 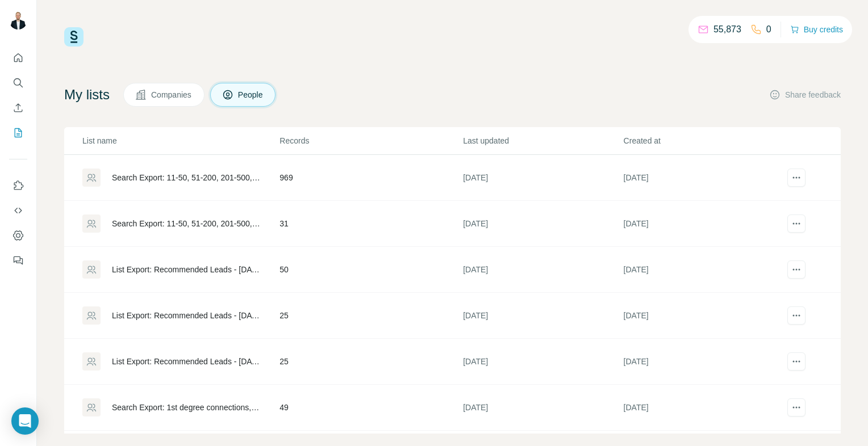 I want to click on button: Feedback, so click(x=18, y=261).